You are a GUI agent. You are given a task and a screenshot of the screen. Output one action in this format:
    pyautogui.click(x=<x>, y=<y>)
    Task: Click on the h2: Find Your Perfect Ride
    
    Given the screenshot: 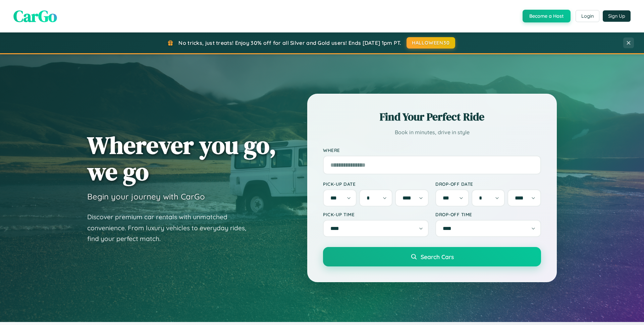 What is the action you would take?
    pyautogui.click(x=432, y=117)
    